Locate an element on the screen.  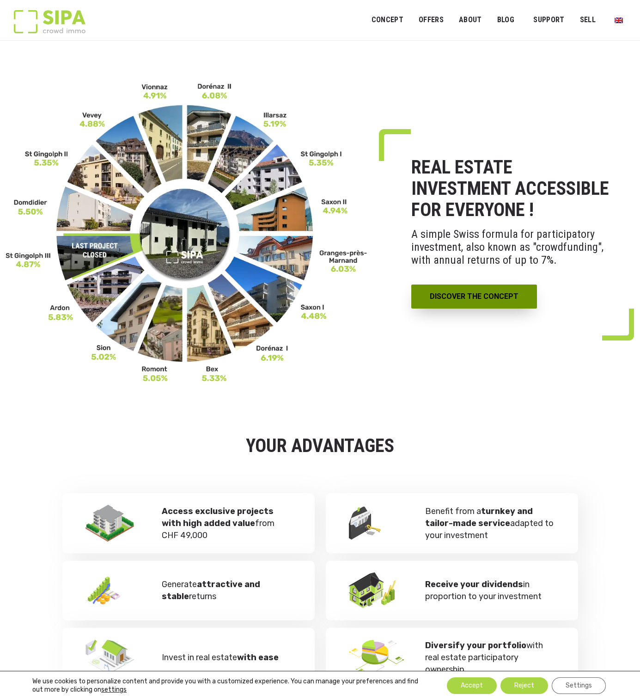
button: Accept is located at coordinates (472, 685).